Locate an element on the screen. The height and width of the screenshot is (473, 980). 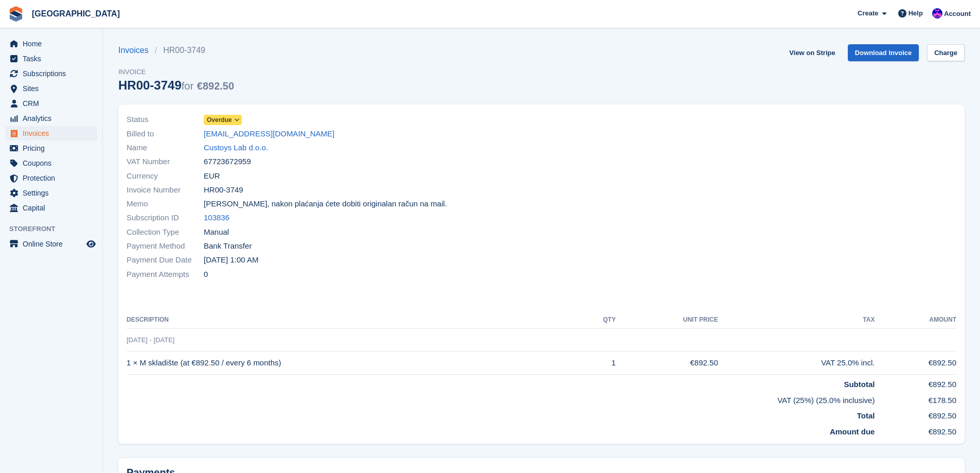
span: Collection Type is located at coordinates (165, 232).